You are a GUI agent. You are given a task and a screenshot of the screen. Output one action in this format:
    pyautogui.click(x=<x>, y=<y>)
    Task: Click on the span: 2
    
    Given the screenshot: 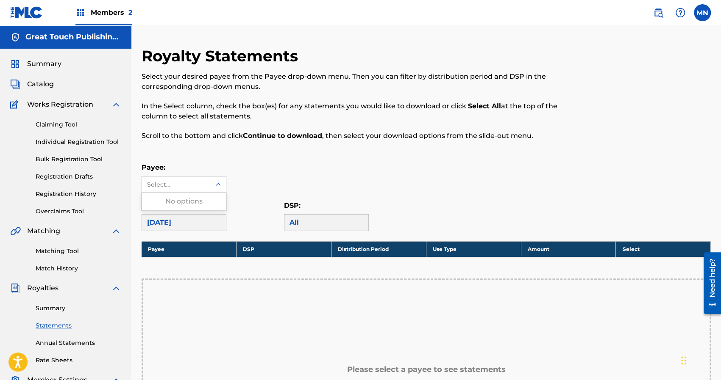 What is the action you would take?
    pyautogui.click(x=130, y=12)
    